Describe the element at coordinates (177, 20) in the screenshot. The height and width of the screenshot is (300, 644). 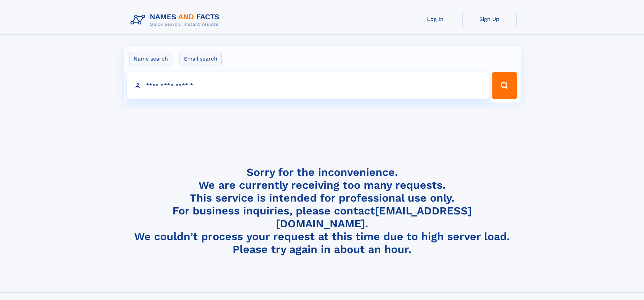
I see `img: Logo Names and Facts` at that location.